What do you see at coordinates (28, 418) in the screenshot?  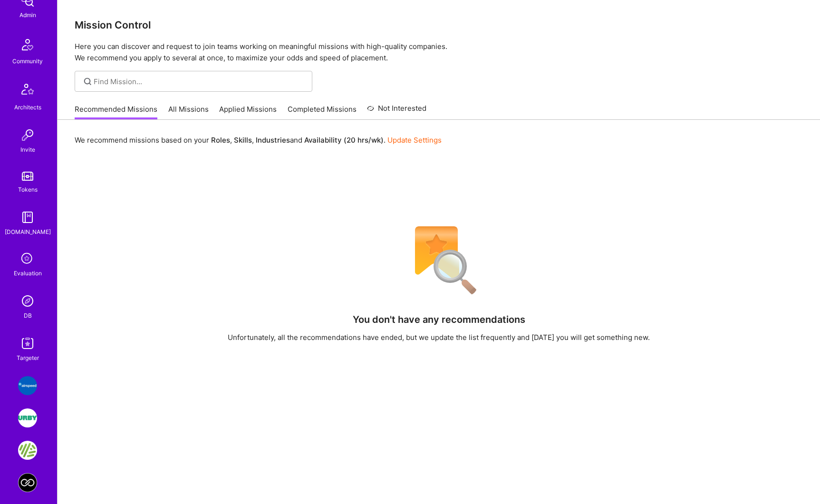 I see `img: Urby: Booking & Website redesign` at bounding box center [28, 418].